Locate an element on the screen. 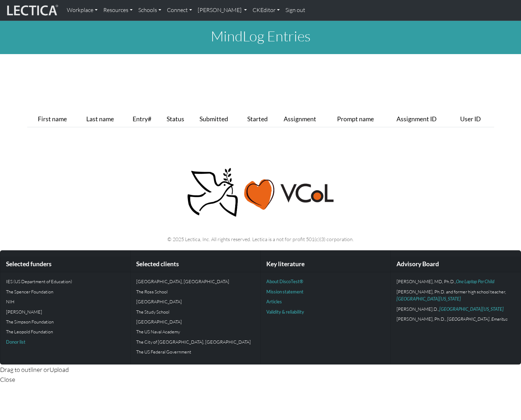  p: NIH is located at coordinates (65, 302).